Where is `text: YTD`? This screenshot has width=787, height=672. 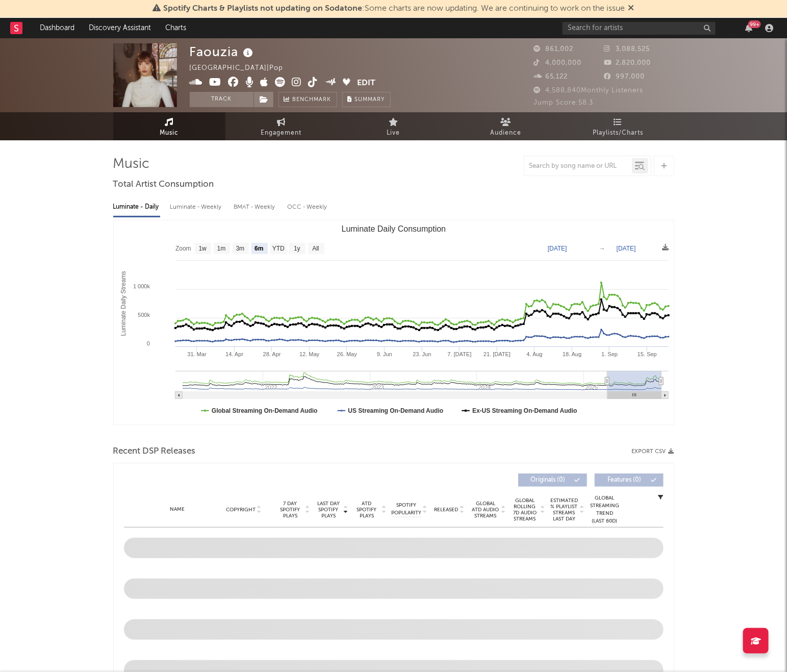
text: YTD is located at coordinates (278, 249).